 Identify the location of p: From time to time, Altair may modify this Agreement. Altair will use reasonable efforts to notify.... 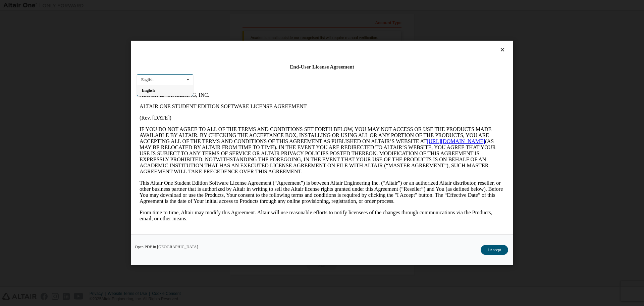
(185, 126).